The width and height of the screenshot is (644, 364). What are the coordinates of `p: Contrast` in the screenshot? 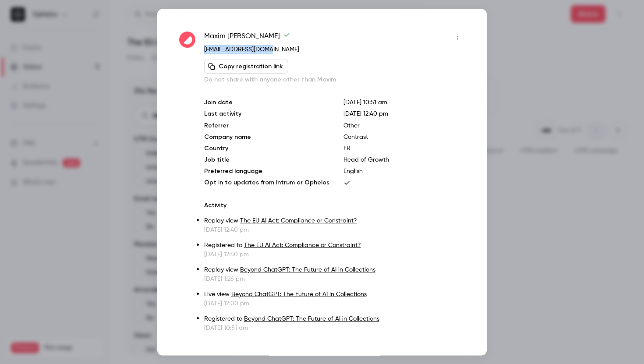 It's located at (404, 137).